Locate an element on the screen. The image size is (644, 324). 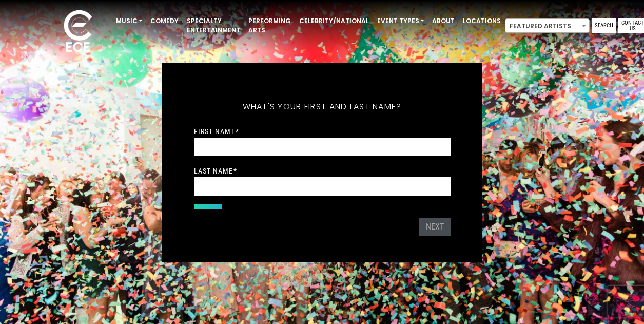
a: Event Types is located at coordinates (400, 21).